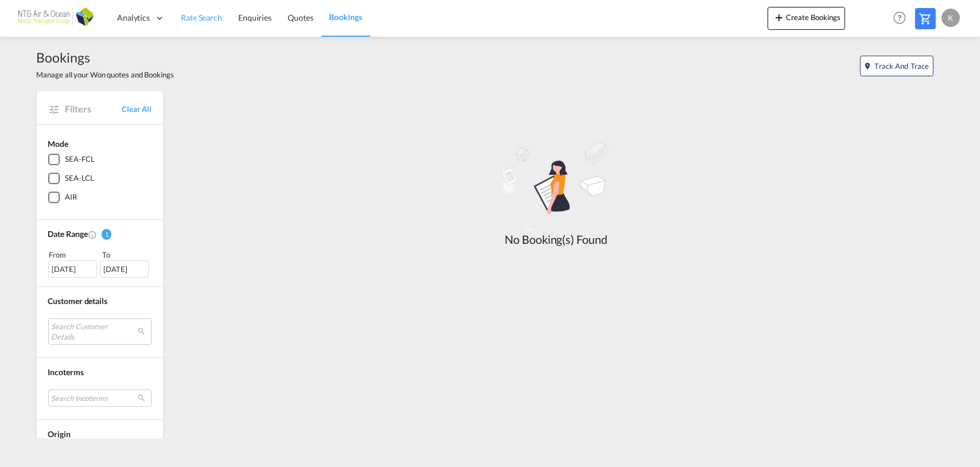 The height and width of the screenshot is (467, 980). Describe the element at coordinates (80, 160) in the screenshot. I see `div: SEA-FCL` at that location.